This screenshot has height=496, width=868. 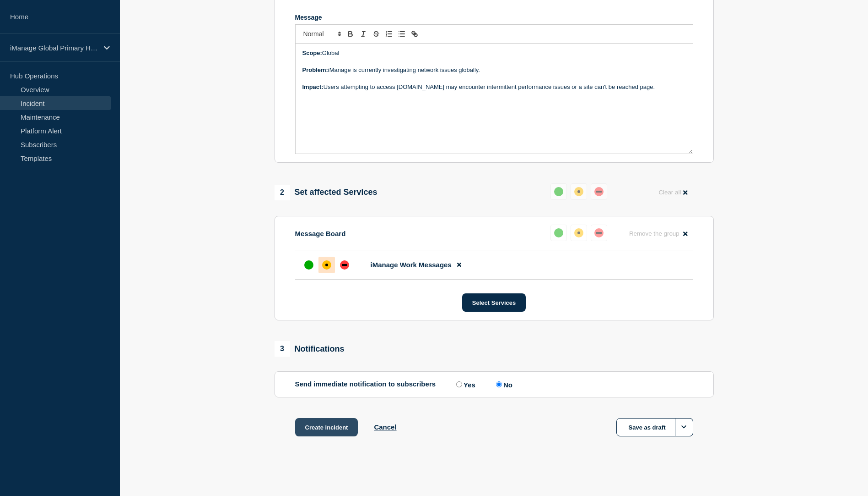 I want to click on strong: Problem:, so click(x=315, y=70).